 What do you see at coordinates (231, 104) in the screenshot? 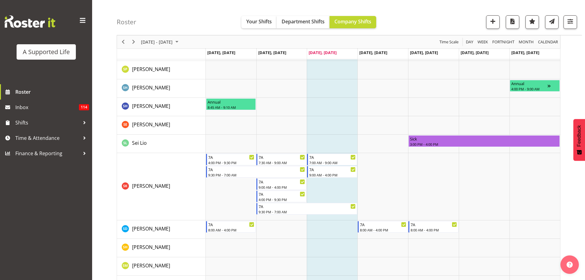
I see `div: Sarah Harris"s event - Annual Begin From Monday, September 8, 2025 at 8:45:00 AM GMT+12:00 Ends A...` at bounding box center [231, 104].